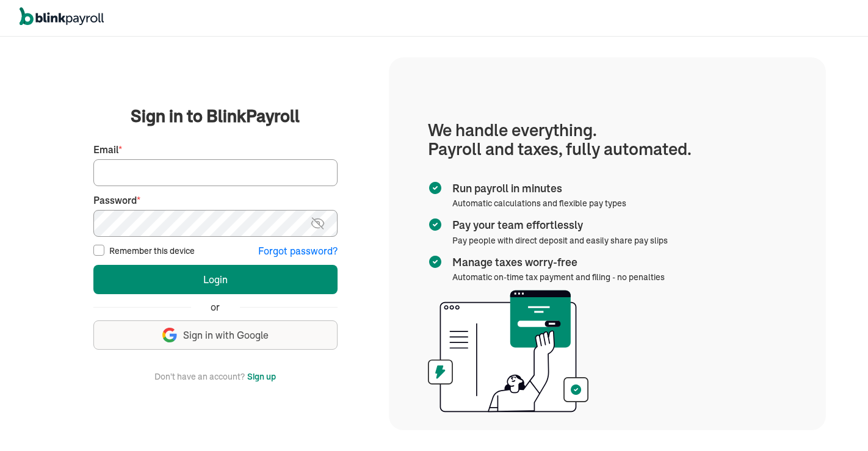  What do you see at coordinates (297, 251) in the screenshot?
I see `button: Forgot password?` at bounding box center [297, 251].